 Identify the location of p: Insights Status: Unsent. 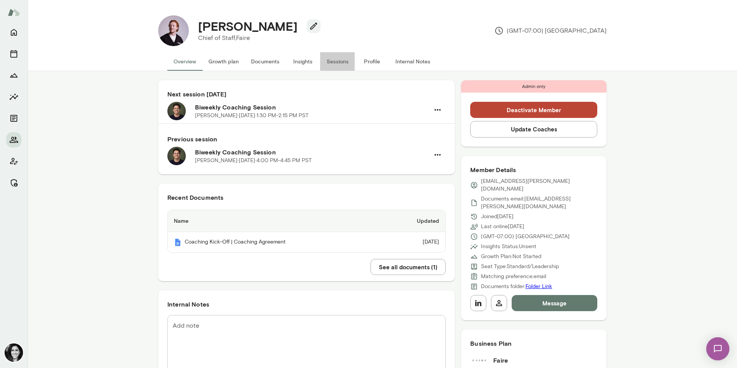
(508, 246).